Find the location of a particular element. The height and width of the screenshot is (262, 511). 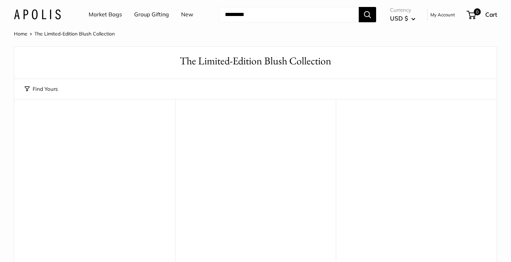

a: Home is located at coordinates (21, 34).